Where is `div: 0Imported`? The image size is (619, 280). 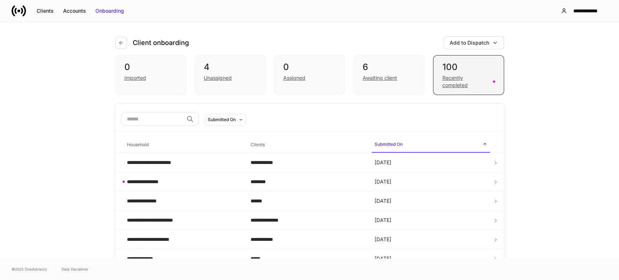
div: 0Imported is located at coordinates (150, 75).